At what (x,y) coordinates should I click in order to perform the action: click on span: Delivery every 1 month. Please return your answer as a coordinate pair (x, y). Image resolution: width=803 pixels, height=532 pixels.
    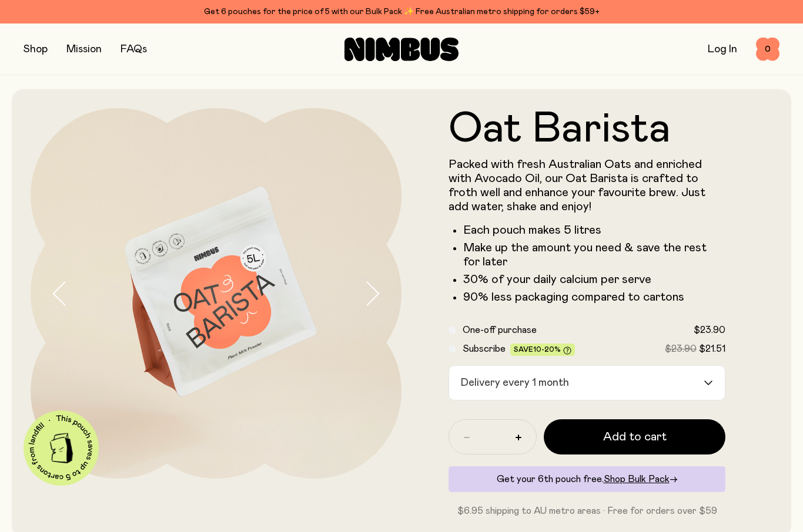
    Looking at the image, I should click on (515, 383).